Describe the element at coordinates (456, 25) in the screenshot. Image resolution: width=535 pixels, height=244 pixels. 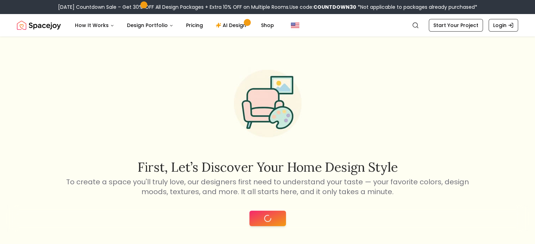
I see `a: Start Your Project` at that location.